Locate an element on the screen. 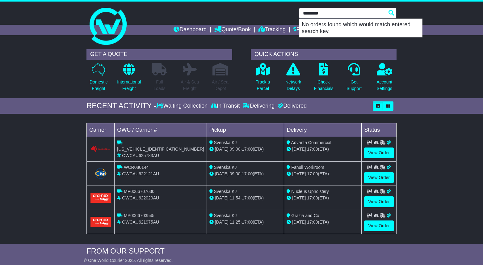 This screenshot has width=483, height=265. td: Delivery is located at coordinates (323, 130).